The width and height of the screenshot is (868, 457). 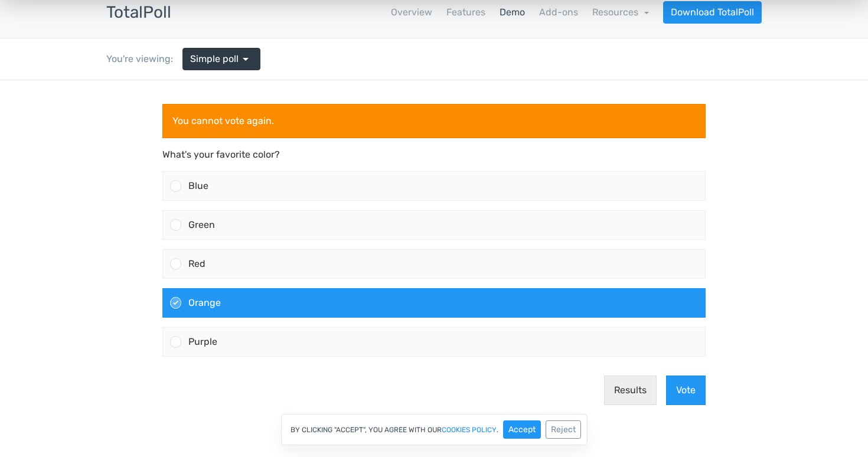 What do you see at coordinates (434, 41) in the screenshot?
I see `div: You cannot vote again.` at bounding box center [434, 41].